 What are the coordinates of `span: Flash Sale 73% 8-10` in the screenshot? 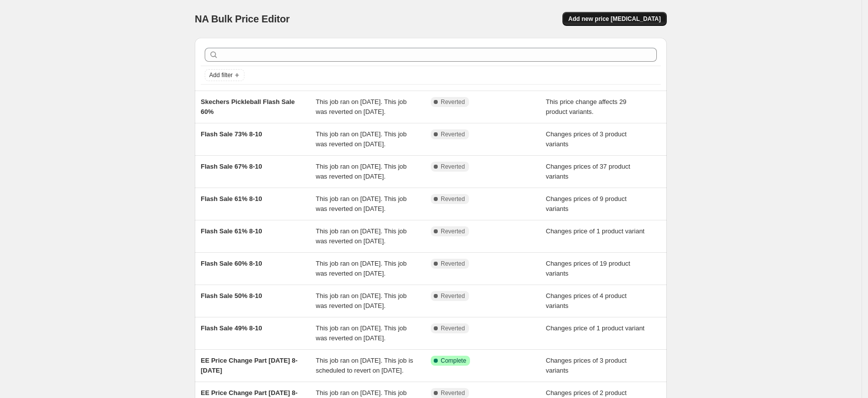 It's located at (232, 134).